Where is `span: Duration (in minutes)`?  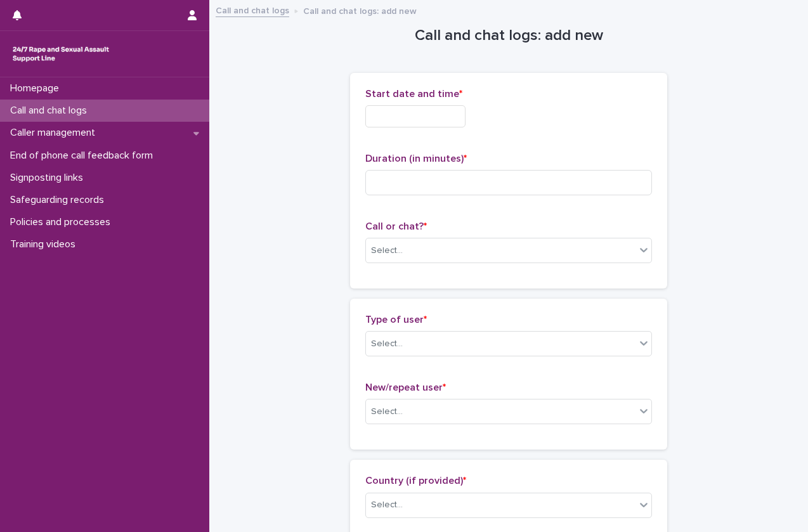
span: Duration (in minutes) is located at coordinates (416, 158).